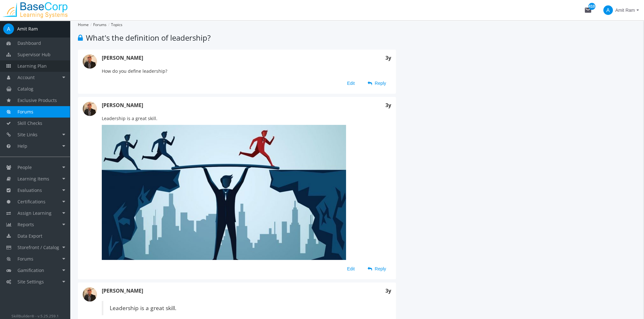  I want to click on span: Site Links, so click(28, 134).